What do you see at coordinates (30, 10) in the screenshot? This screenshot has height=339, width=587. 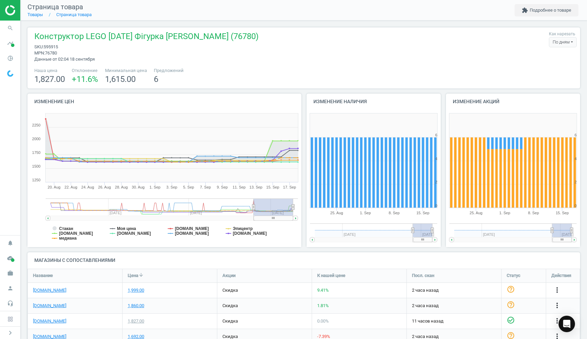 I see `img: ajHJNr6hYgQAAAAASUVORK5CYII=` at bounding box center [30, 10].